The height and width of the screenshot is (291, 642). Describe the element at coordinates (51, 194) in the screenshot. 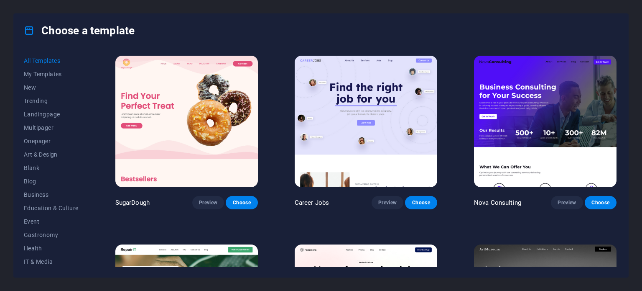

I see `button: Business` at that location.